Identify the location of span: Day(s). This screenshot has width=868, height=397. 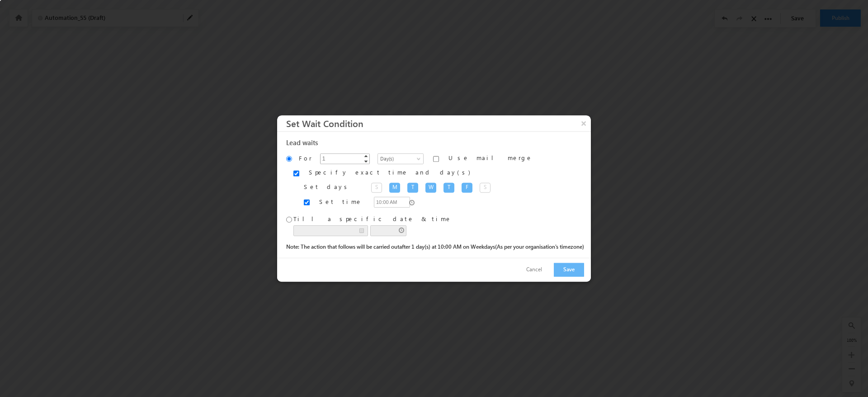
(399, 159).